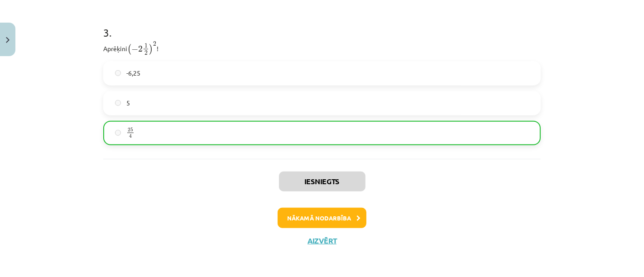 This screenshot has width=644, height=277. What do you see at coordinates (146, 46) in the screenshot?
I see `span: 1` at bounding box center [146, 46].